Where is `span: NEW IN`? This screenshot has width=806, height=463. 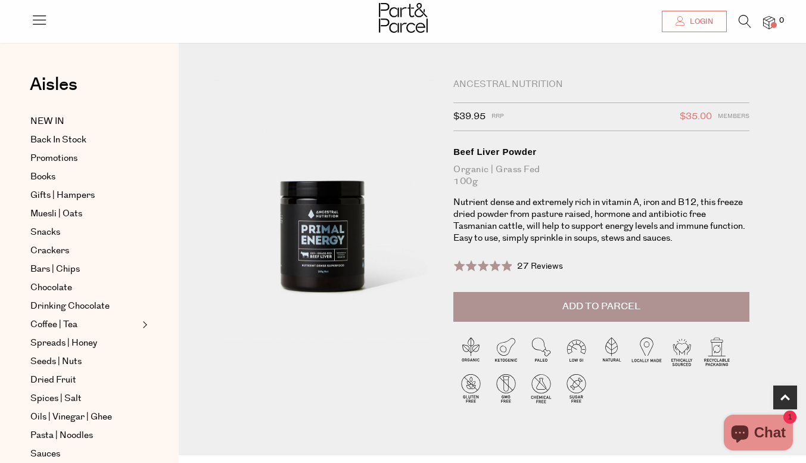 span: NEW IN is located at coordinates (47, 121).